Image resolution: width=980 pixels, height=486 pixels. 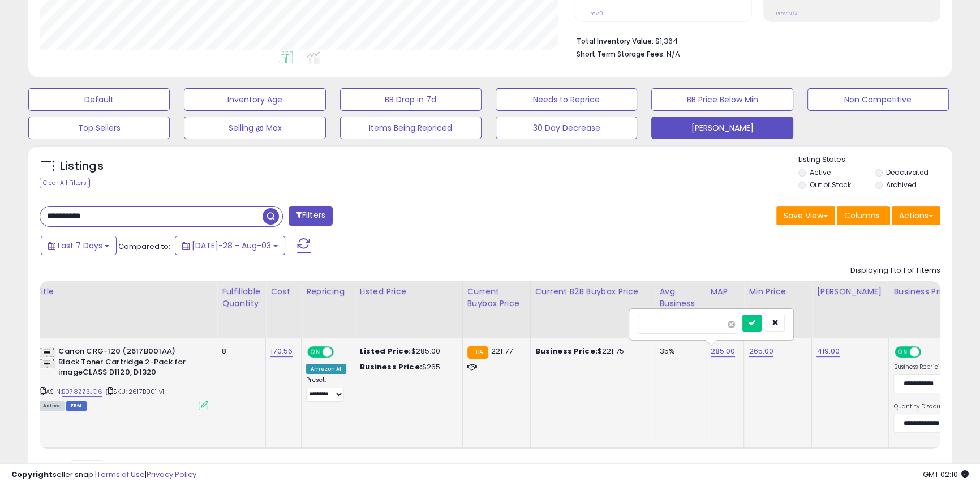 What do you see at coordinates (47, 358) in the screenshot?
I see `img: 411lKjEmtUL._SL40_.jpg` at bounding box center [47, 358].